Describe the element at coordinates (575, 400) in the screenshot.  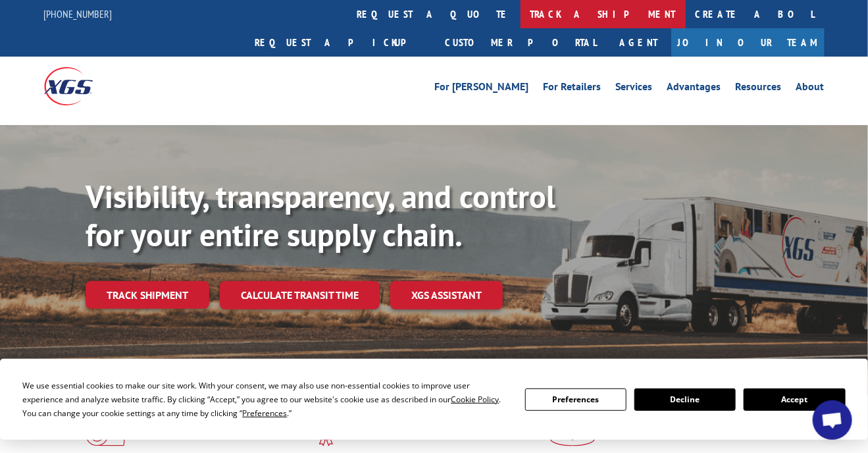
I see `button: Preferences` at that location.